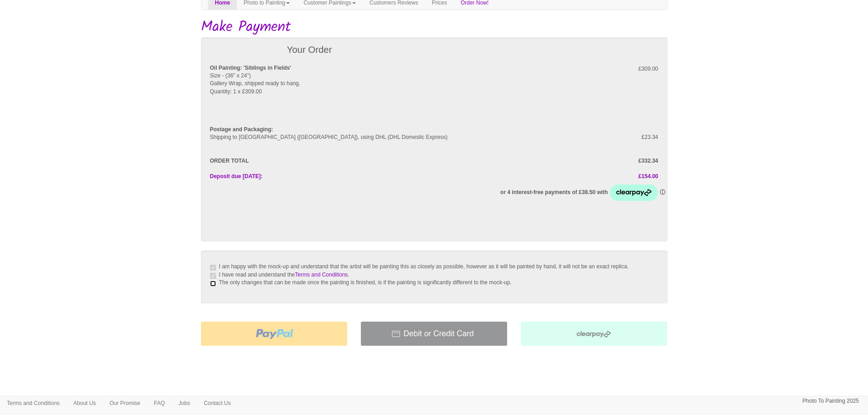 Image resolution: width=868 pixels, height=415 pixels. What do you see at coordinates (213, 283) in the screenshot?
I see `input: The only changes that can be made once the painting is finished, is if the painting is significan...` at bounding box center [213, 283].